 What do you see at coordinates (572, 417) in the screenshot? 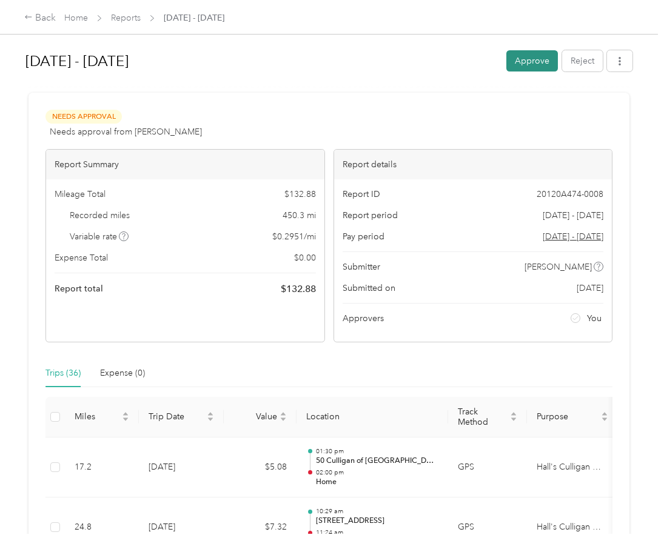
I see `th: Purpose` at bounding box center [572, 417].